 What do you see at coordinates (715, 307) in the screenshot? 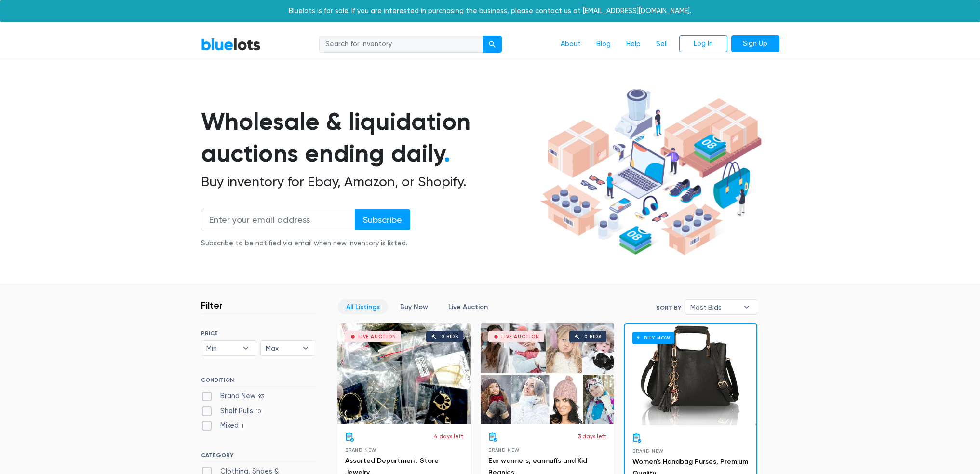
I see `span: Most Bids` at bounding box center [715, 307].